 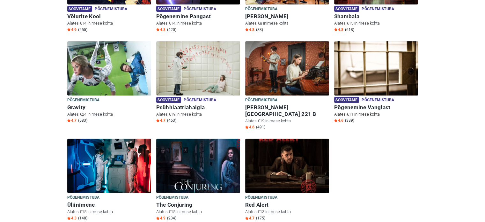 What do you see at coordinates (259, 30) in the screenshot?
I see `span: (83)` at bounding box center [259, 30].